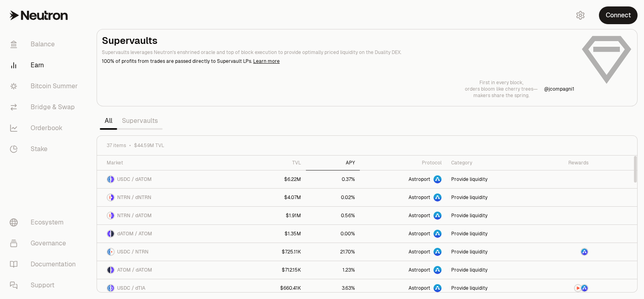  Describe the element at coordinates (170, 233) in the screenshot. I see `a: dATOM LogoATOM LogodATOM / ATOM` at that location.